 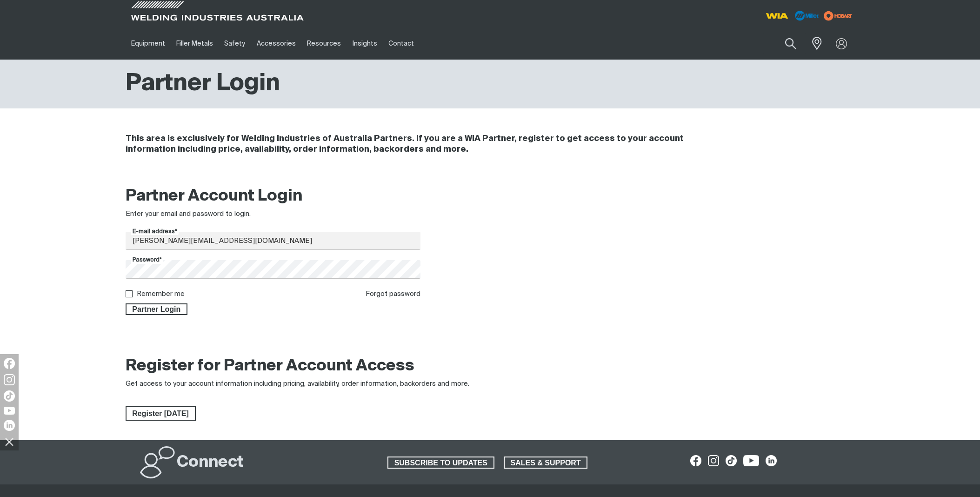 What do you see at coordinates (441, 462) in the screenshot?
I see `span: SUBSCRIBE TO UPDATES` at bounding box center [441, 462].